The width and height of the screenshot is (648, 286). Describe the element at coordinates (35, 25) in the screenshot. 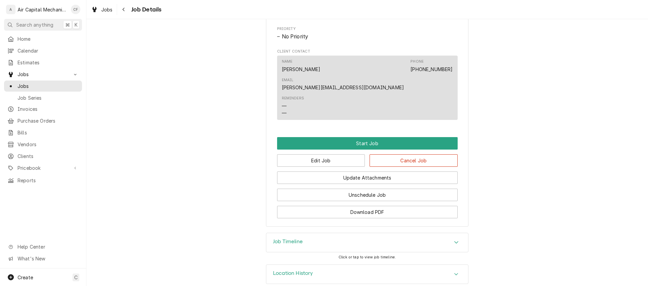

I see `span: Search anything` at that location.